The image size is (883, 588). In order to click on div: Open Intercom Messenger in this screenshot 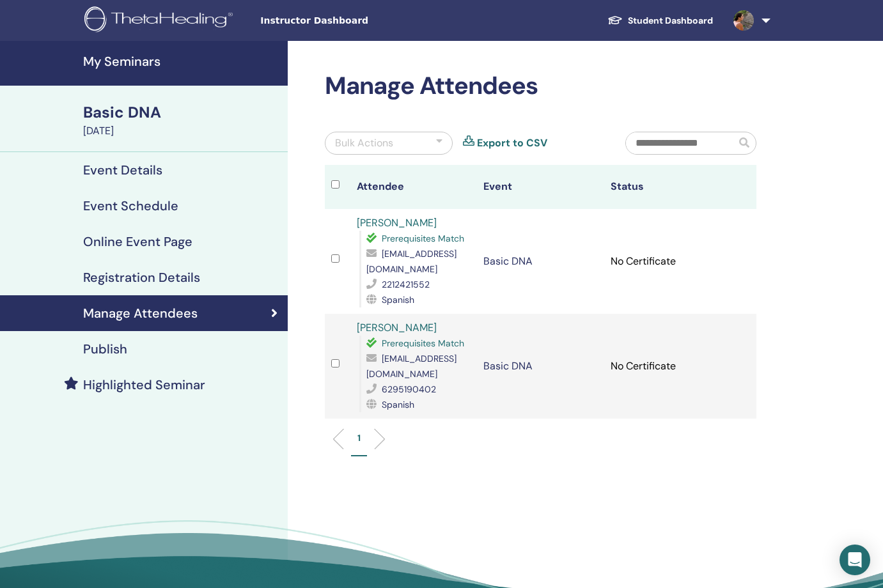, I will do `click(855, 560)`.